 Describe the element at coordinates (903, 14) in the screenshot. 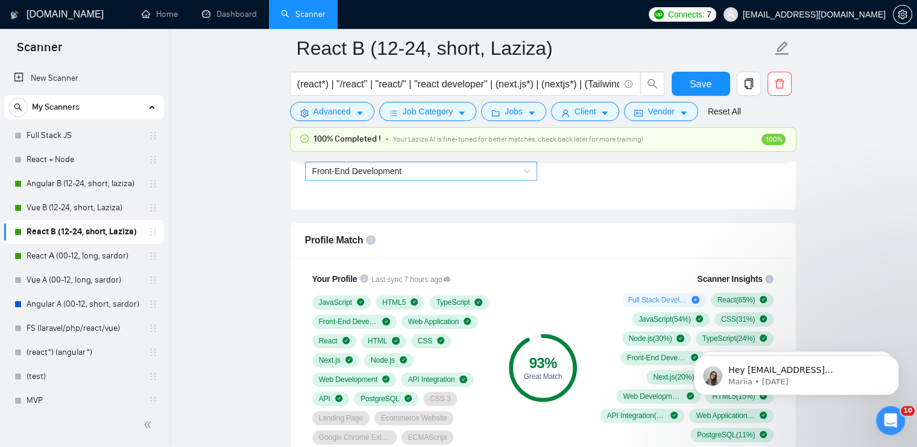

I see `a: setting` at that location.